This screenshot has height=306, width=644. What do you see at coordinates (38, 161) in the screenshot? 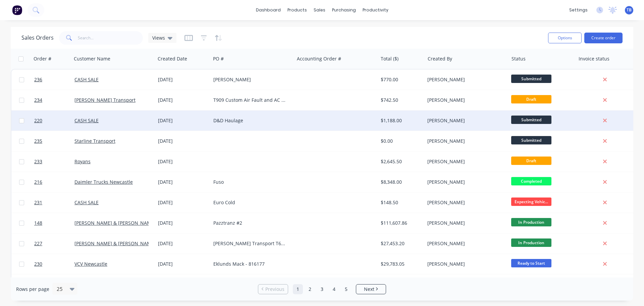
I see `span: 233` at bounding box center [38, 161].